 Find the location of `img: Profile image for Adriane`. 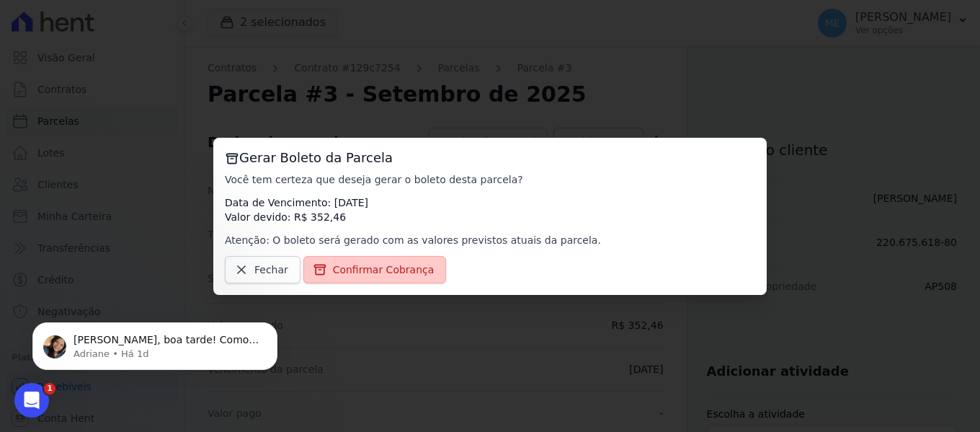

img: Profile image for Adriane is located at coordinates (44, 55).